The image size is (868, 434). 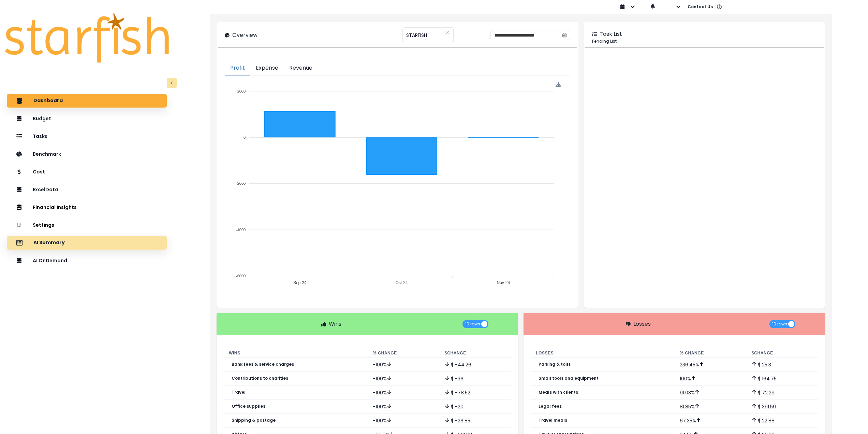 What do you see at coordinates (87, 136) in the screenshot?
I see `button: Tasks` at bounding box center [87, 136].